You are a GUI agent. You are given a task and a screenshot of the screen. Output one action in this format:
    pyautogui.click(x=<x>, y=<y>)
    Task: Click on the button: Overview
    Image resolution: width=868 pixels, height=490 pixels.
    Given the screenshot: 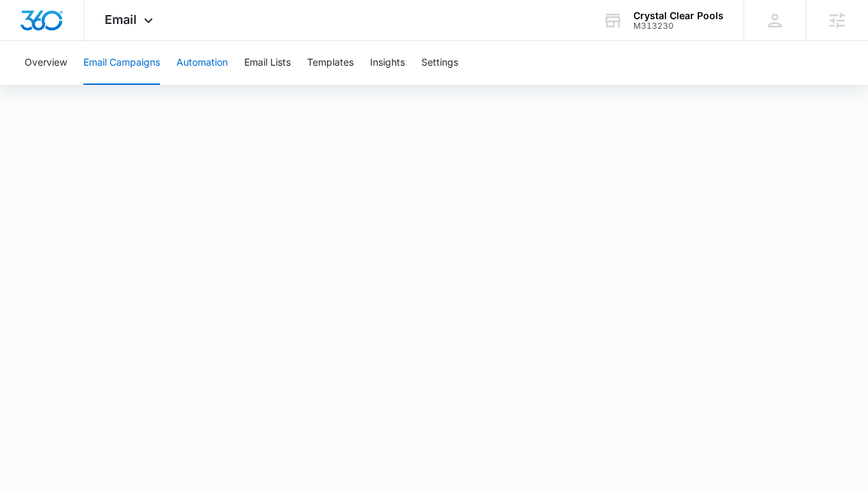 What is the action you would take?
    pyautogui.click(x=46, y=63)
    